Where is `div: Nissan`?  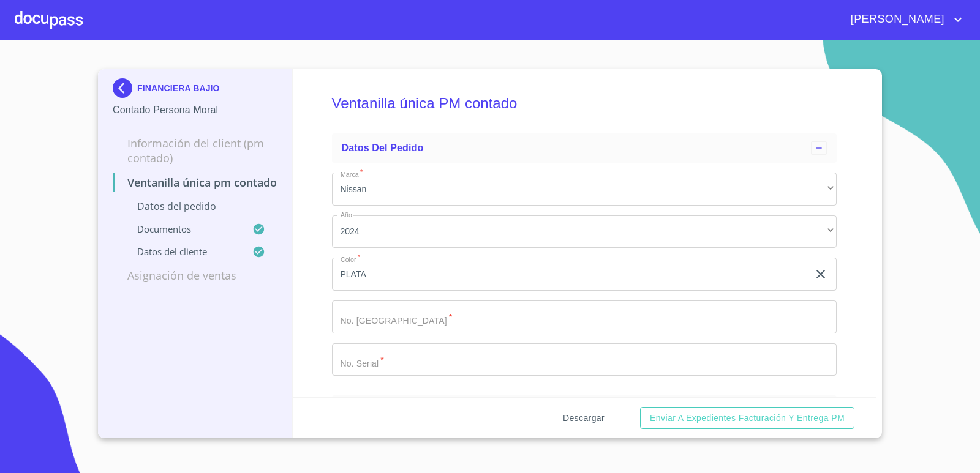
div: Nissan is located at coordinates (584, 189).